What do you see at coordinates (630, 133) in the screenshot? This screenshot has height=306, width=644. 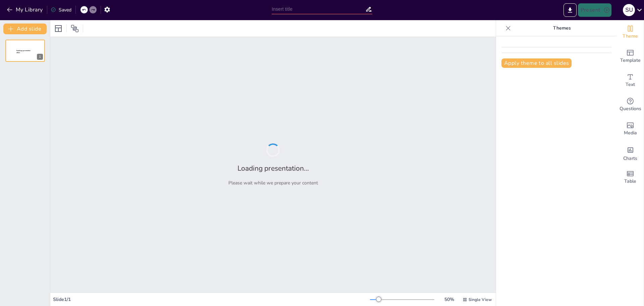 I see `span: Media` at bounding box center [630, 133].